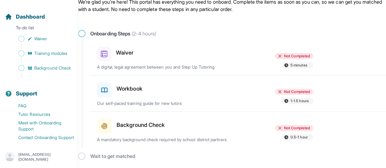 The image size is (386, 168). I want to click on a: Background Check, so click(41, 68).